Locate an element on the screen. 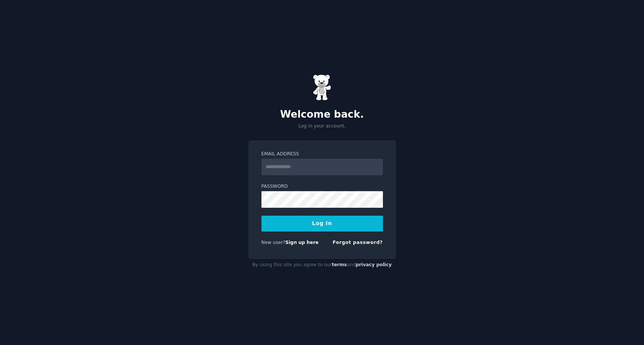 This screenshot has width=644, height=345. a: Forgot password? is located at coordinates (357, 242).